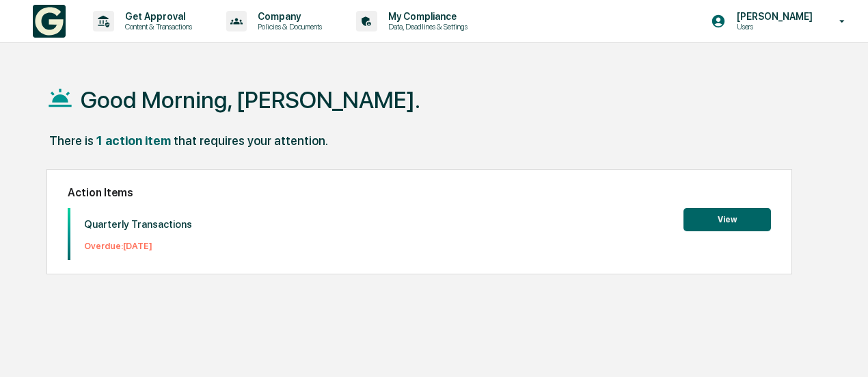  Describe the element at coordinates (133, 140) in the screenshot. I see `div: 1 action item` at that location.